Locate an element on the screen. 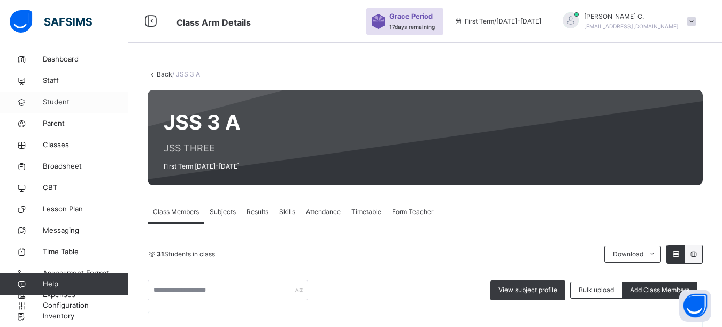  span: Download is located at coordinates (628, 254).